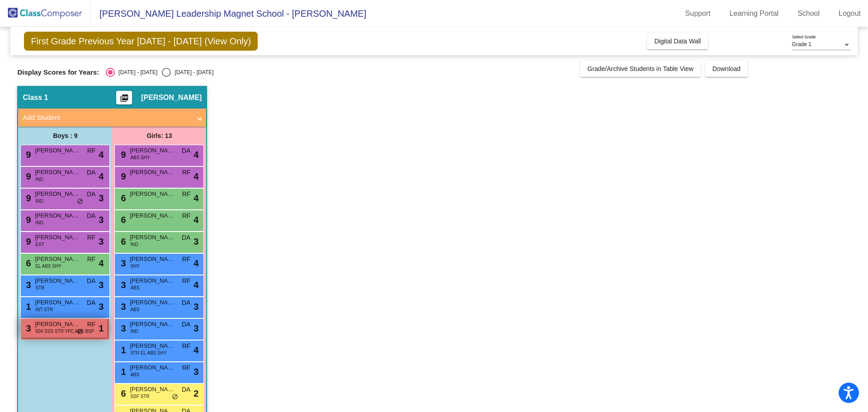 The image size is (868, 412). What do you see at coordinates (801, 44) in the screenshot?
I see `span: Grade 1` at bounding box center [801, 44].